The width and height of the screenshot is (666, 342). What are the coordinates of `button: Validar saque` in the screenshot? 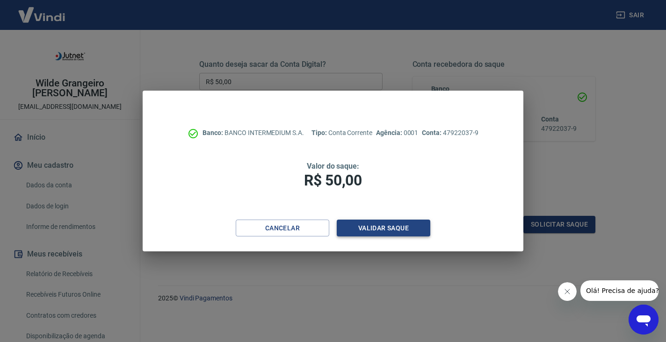 It's located at (383, 228).